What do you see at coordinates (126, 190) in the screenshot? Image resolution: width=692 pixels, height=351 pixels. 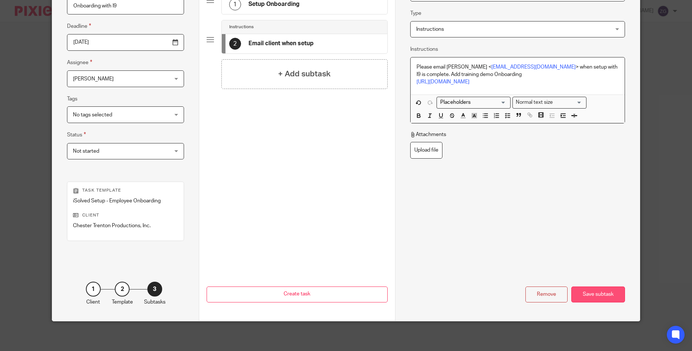 I see `p: Task template` at bounding box center [126, 190].